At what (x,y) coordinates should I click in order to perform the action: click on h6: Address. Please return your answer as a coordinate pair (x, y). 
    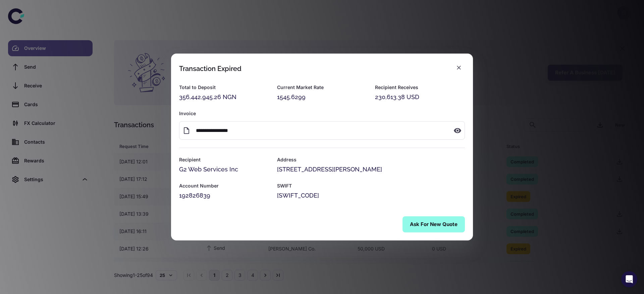
    Looking at the image, I should click on (371, 160).